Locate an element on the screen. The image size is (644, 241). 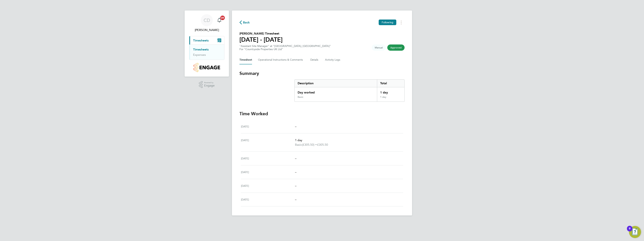
span: CD is located at coordinates (207, 20).